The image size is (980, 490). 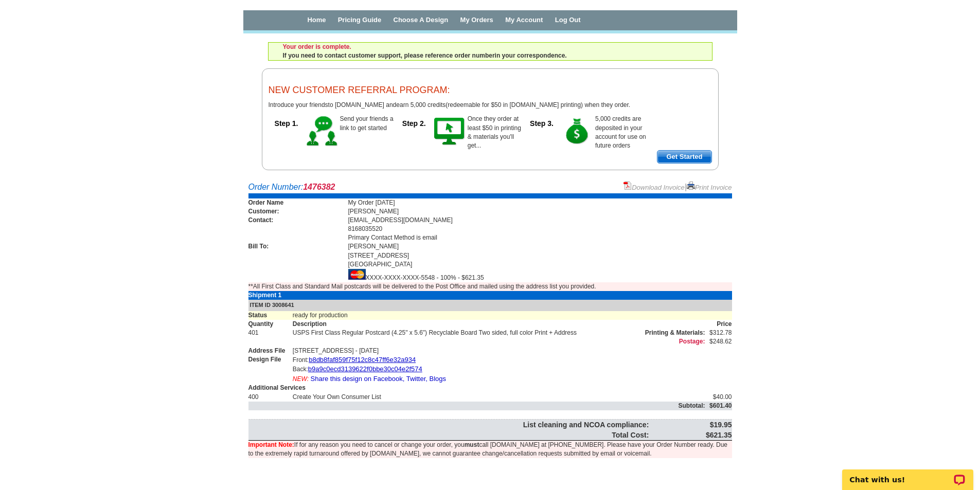 I want to click on td: List cleaning and NCOA compliance:, so click(x=448, y=425).